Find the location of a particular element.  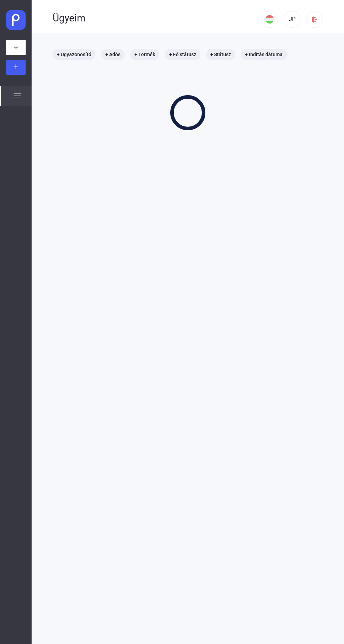

button: JP is located at coordinates (292, 19).